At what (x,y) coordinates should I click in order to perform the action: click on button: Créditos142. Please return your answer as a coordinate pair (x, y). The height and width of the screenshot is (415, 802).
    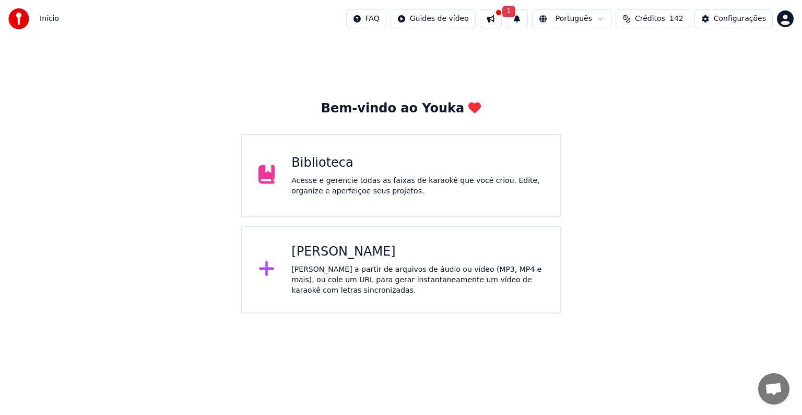
    Looking at the image, I should click on (653, 19).